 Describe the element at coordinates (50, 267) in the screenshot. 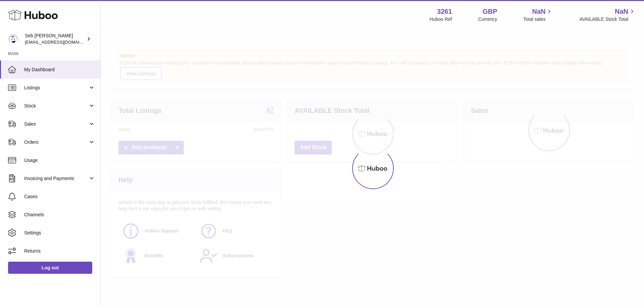

I see `a: Log out` at that location.